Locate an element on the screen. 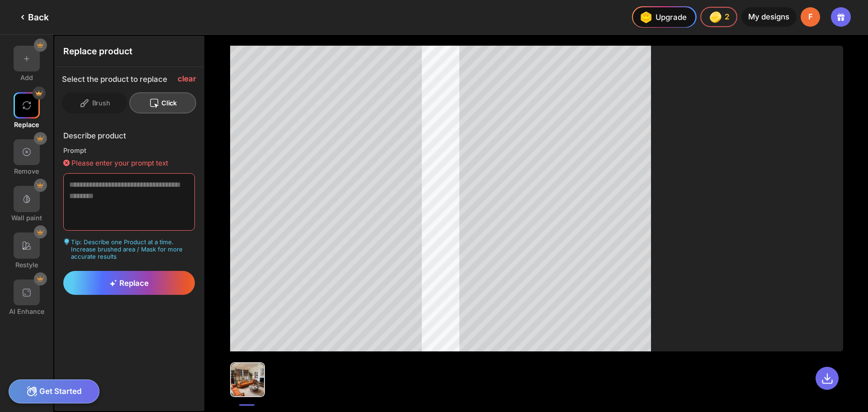 This screenshot has width=868, height=412. div: Remove is located at coordinates (26, 170).